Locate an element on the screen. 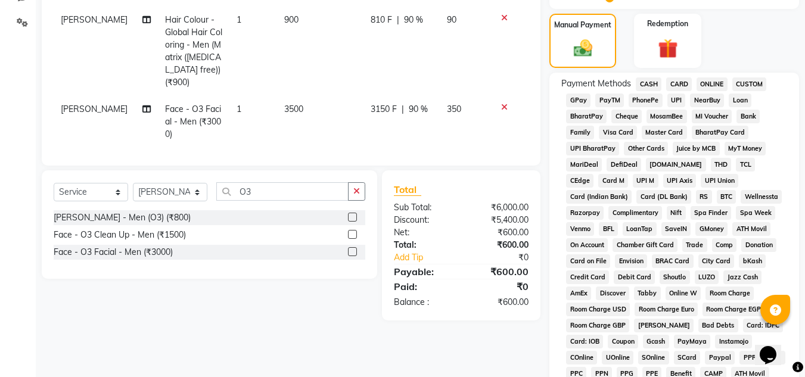  div: Discount: is located at coordinates (423, 220).